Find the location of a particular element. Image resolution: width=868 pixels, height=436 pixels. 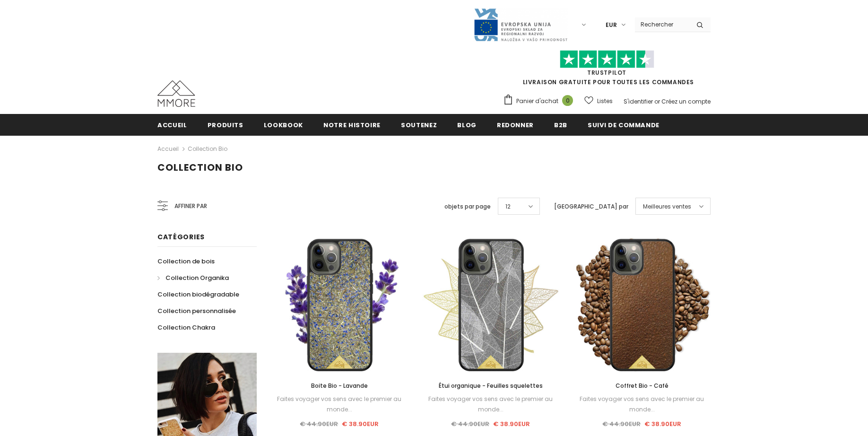

a: Panier d'achat 0 is located at coordinates (540, 101).